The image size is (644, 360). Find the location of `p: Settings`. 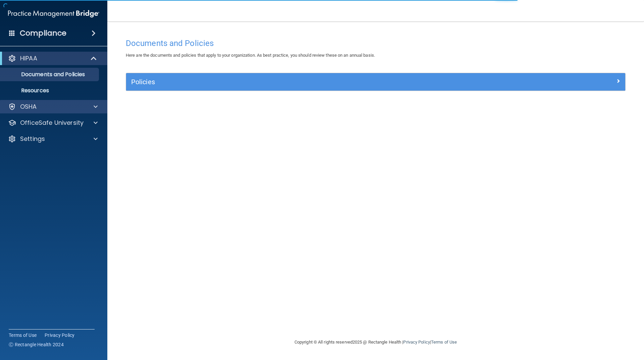

p: Settings is located at coordinates (33, 139).